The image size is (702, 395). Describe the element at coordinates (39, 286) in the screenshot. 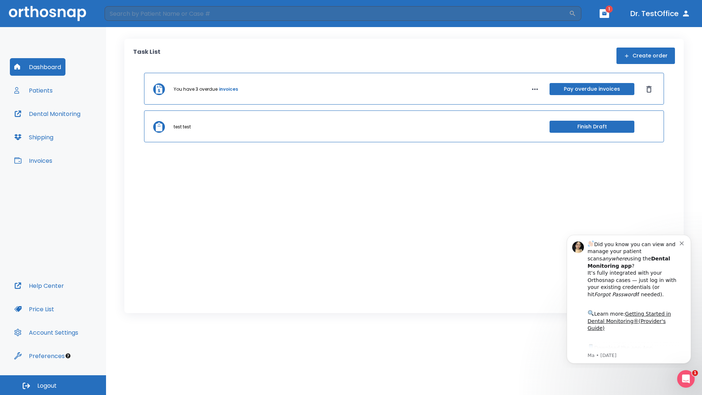

I see `button: Help Center` at that location.